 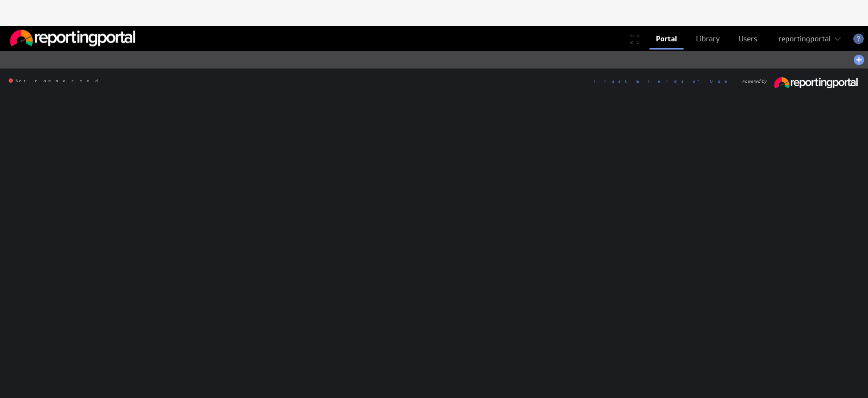 What do you see at coordinates (635, 40) in the screenshot?
I see `div: Enter full screen (TV) mode` at bounding box center [635, 40].